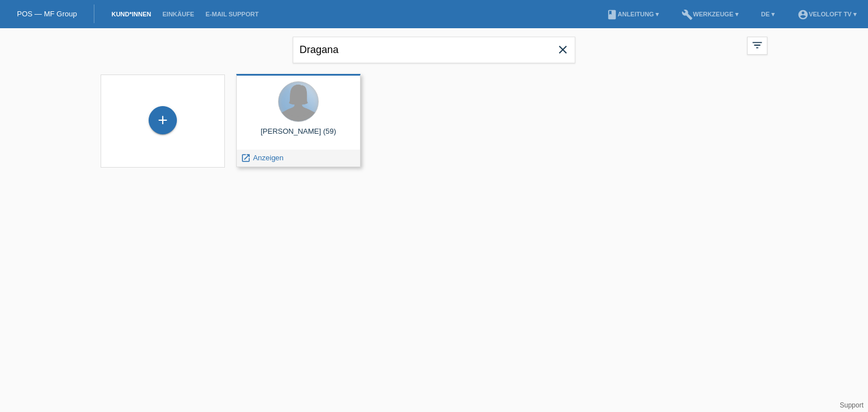  Describe the element at coordinates (632, 14) in the screenshot. I see `a: bookAnleitung ▾` at that location.